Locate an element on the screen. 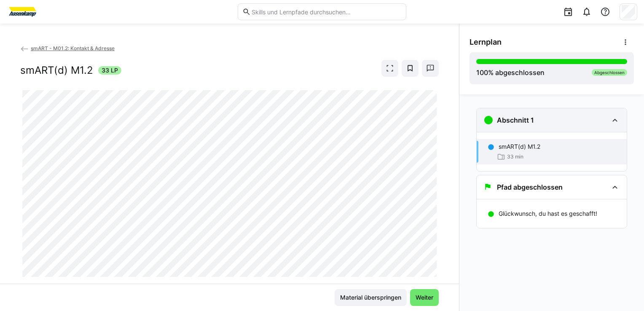 The width and height of the screenshot is (644, 311). h2: smART(d) M1.2 is located at coordinates (56, 71).